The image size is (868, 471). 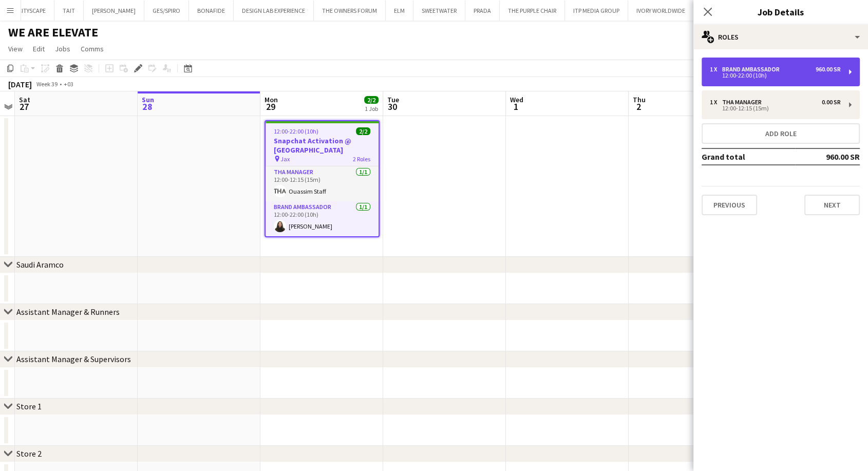 What do you see at coordinates (392, 107) in the screenshot?
I see `span: 30` at bounding box center [392, 107].